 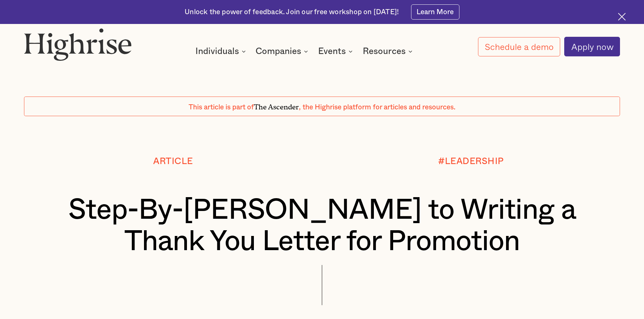 What do you see at coordinates (435, 12) in the screenshot?
I see `a: Learn More` at bounding box center [435, 12].